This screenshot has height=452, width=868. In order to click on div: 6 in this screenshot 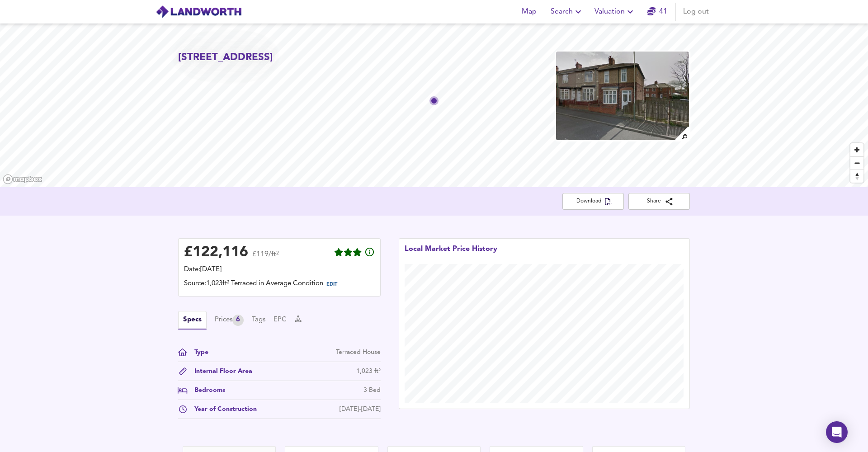, I will do `click(238, 320)`.